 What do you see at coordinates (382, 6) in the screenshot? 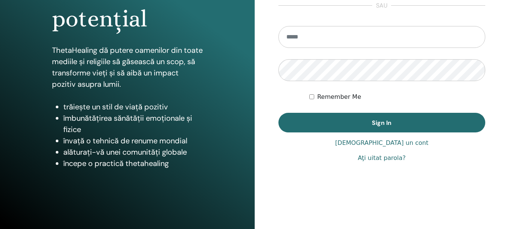
I see `span: sau` at bounding box center [382, 6].